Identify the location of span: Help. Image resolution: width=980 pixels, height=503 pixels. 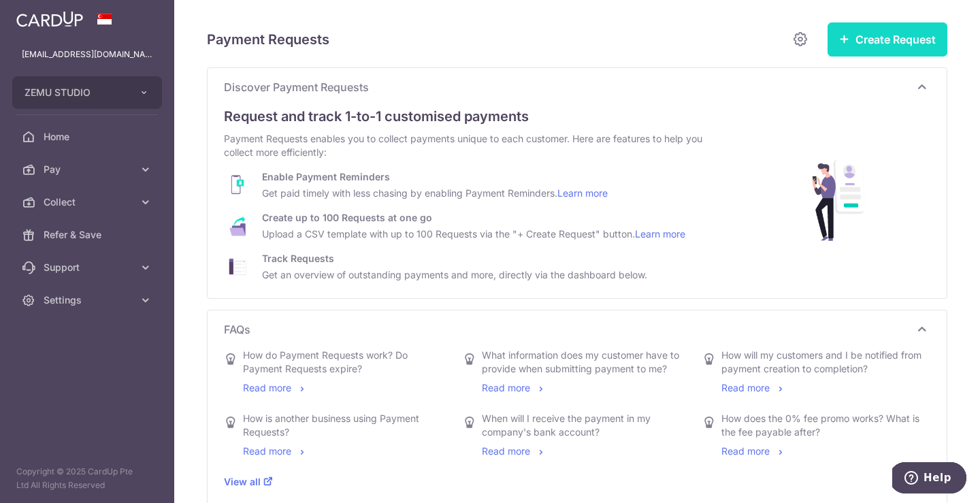
(45, 16).